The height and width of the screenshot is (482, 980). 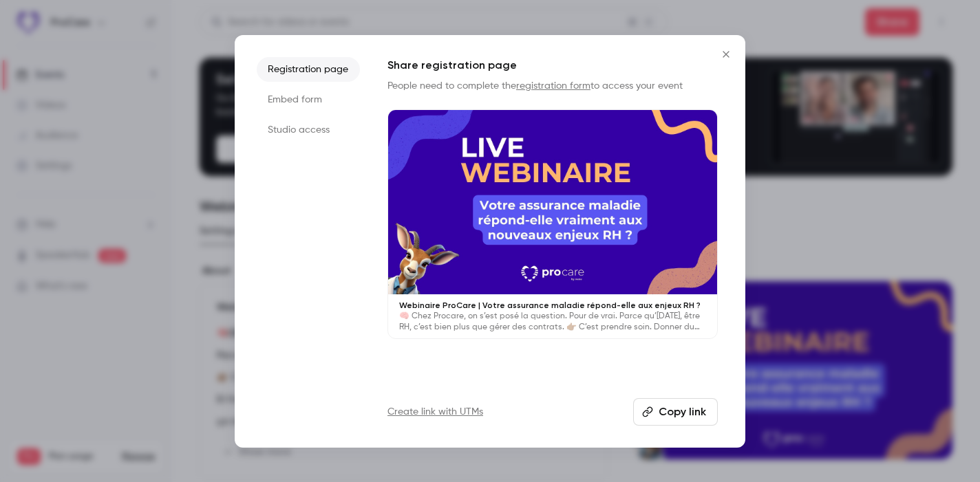 What do you see at coordinates (308, 99) in the screenshot?
I see `li: Embed form` at bounding box center [308, 99].